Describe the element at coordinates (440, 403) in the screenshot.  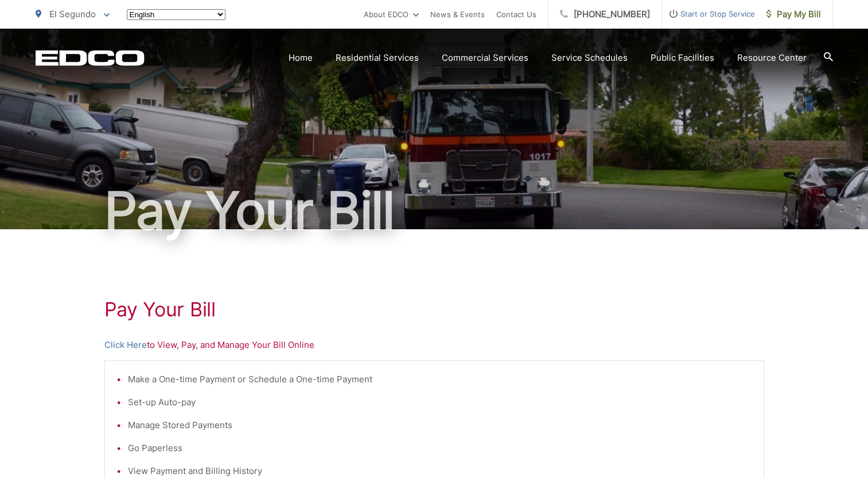
I see `li: Set-up Auto-pay` at that location.